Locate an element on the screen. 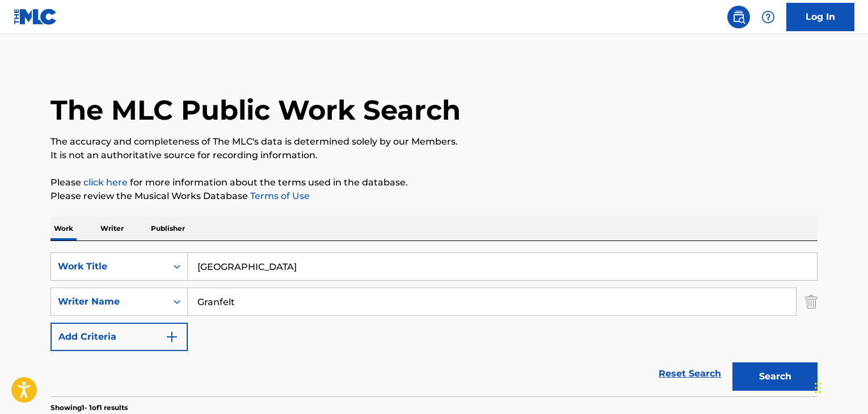  img: 9d2ae6d4665cec9f34b9.svg is located at coordinates (172, 337).